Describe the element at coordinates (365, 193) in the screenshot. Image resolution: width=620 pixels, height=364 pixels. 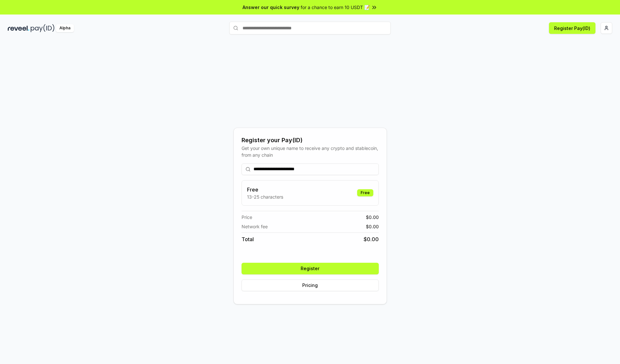
I see `div: Free` at that location.